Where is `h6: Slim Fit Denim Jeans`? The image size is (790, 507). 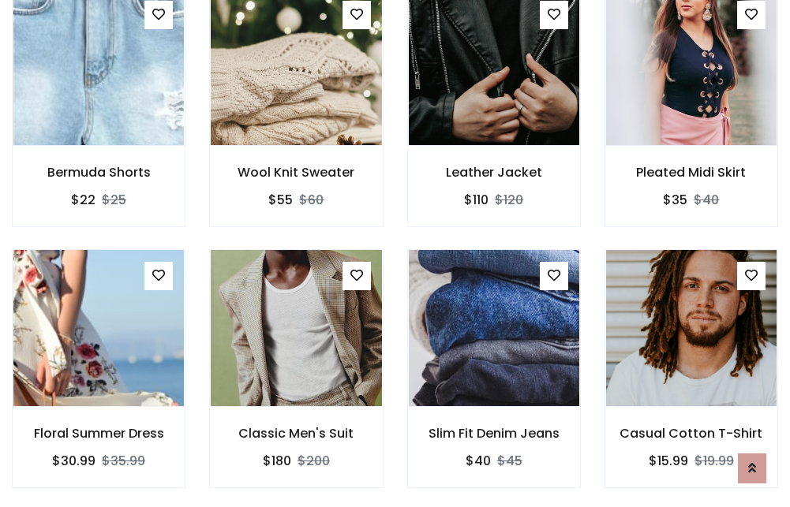
h6: Slim Fit Denim Jeans is located at coordinates (494, 433).